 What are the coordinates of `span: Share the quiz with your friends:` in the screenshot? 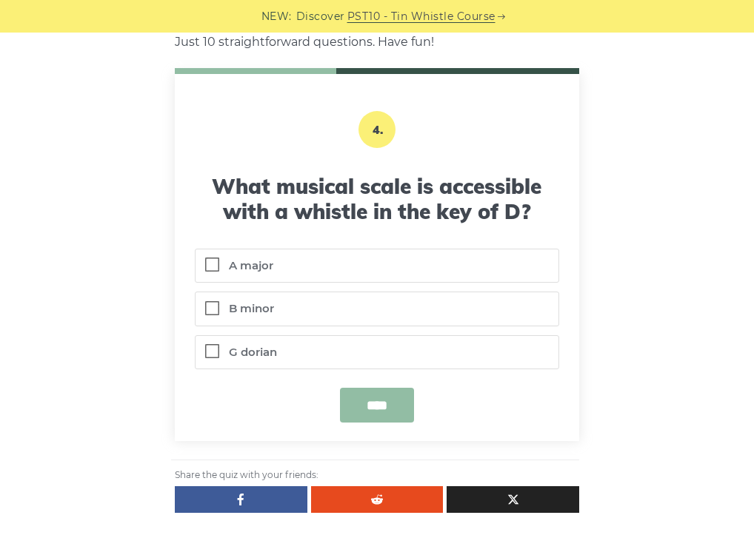 It's located at (247, 475).